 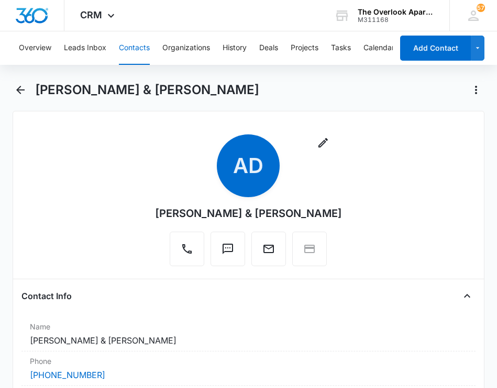 I want to click on button: Tasks, so click(x=341, y=48).